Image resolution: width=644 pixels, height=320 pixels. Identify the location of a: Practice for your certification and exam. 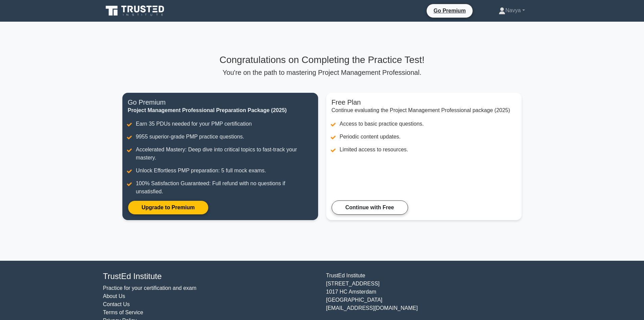
(150, 287).